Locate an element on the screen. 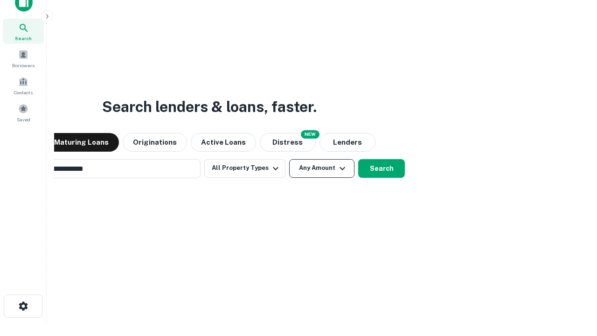  h3: Search lenders & loans, faster. is located at coordinates (210, 107).